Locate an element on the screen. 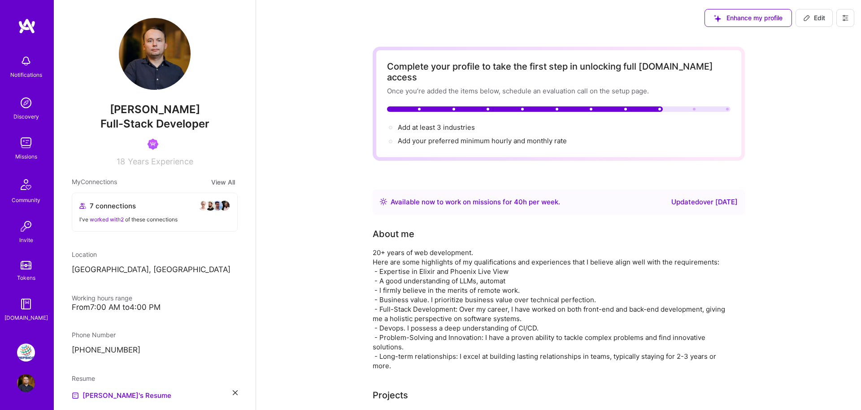  div: Projects is located at coordinates (390, 395).